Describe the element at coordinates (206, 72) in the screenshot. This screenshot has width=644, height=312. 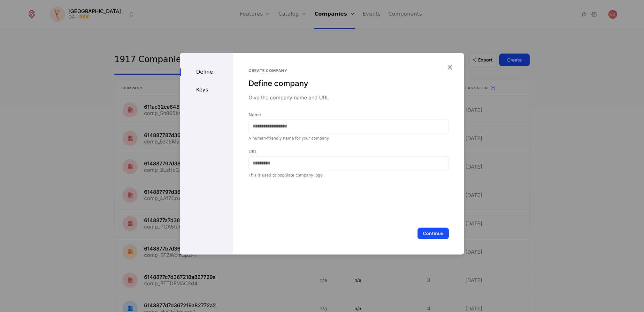
I see `div: Define` at that location.